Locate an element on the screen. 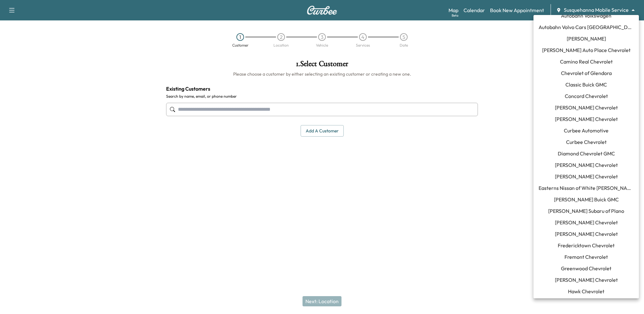 This screenshot has width=644, height=314. span: Curbee Chevrolet is located at coordinates (587, 142).